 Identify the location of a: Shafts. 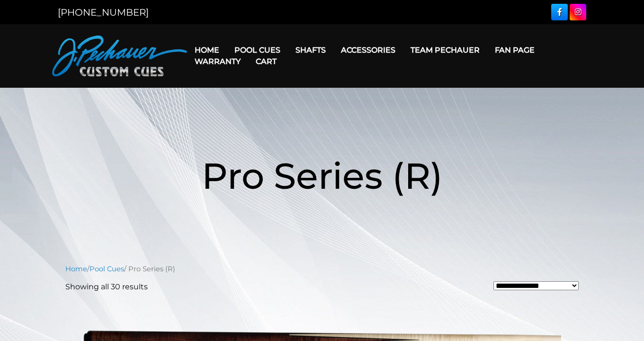
(311, 50).